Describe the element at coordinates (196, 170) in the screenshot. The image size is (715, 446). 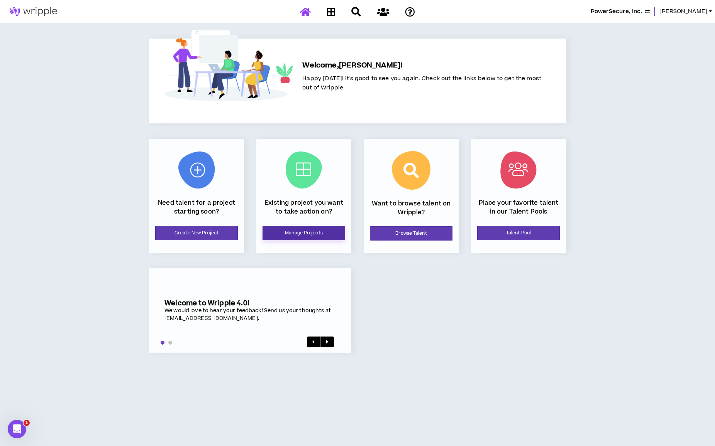
I see `img: New Project` at that location.